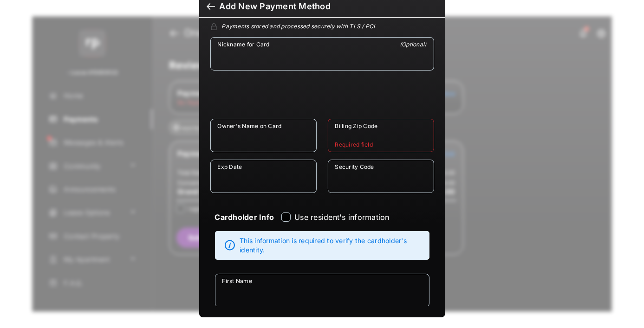 The width and height of the screenshot is (644, 328). Describe the element at coordinates (275, 6) in the screenshot. I see `div: Add New Payment Method` at that location.